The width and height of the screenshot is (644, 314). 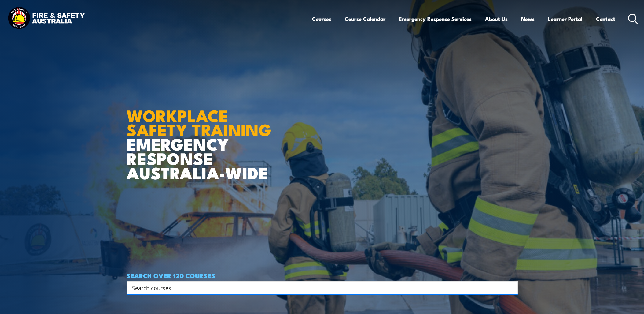 I want to click on h4: SEARCH OVER 120 COURSES, so click(x=322, y=275).